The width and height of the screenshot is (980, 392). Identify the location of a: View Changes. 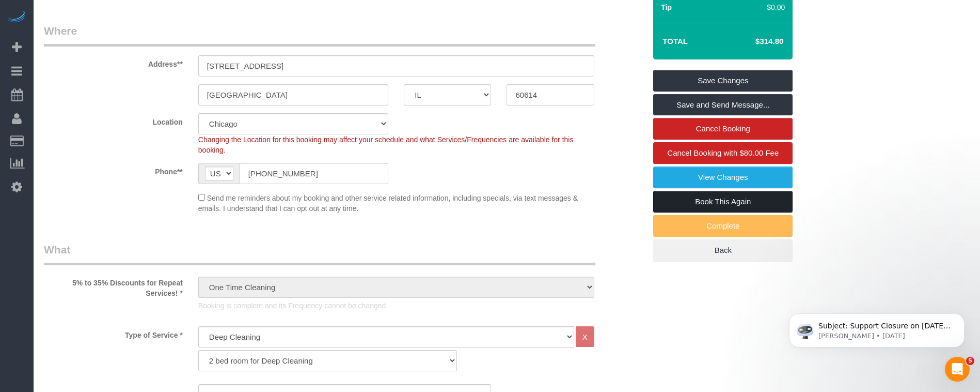
(723, 177).